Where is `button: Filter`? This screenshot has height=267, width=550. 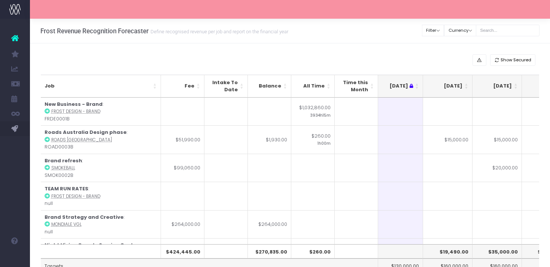
button: Filter is located at coordinates (433, 30).